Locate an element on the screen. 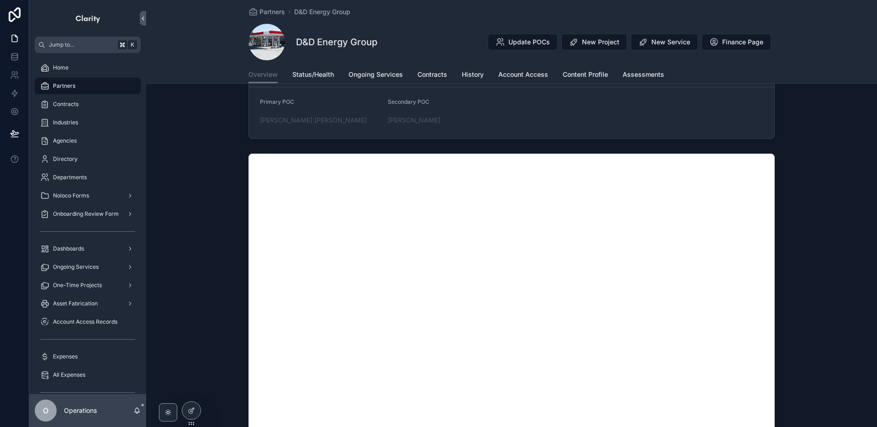  img: App logo is located at coordinates (88, 18).